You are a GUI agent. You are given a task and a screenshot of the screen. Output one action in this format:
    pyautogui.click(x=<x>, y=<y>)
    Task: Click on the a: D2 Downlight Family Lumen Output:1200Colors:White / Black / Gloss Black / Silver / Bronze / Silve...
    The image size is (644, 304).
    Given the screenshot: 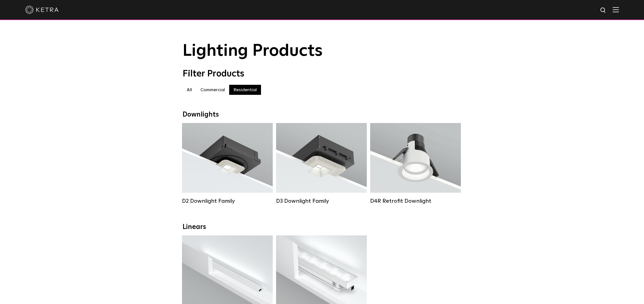 What is the action you would take?
    pyautogui.click(x=227, y=164)
    